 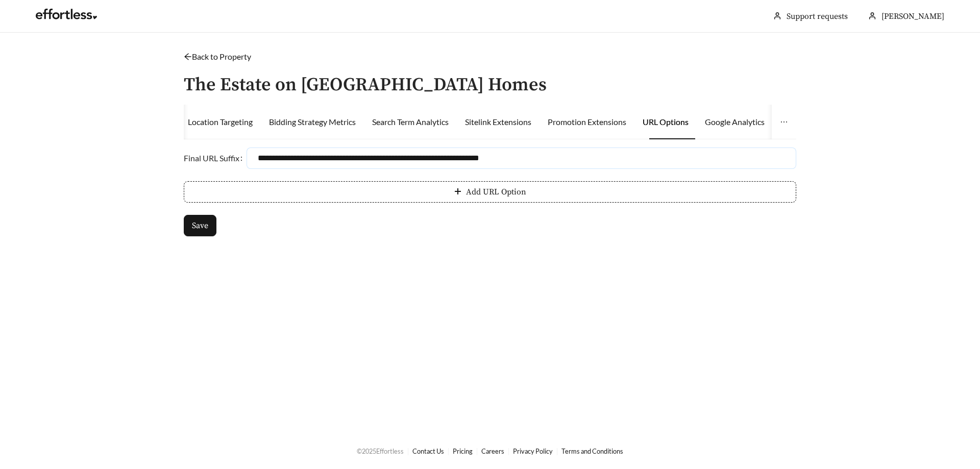 What do you see at coordinates (462, 451) in the screenshot?
I see `a: Pricing` at bounding box center [462, 451].